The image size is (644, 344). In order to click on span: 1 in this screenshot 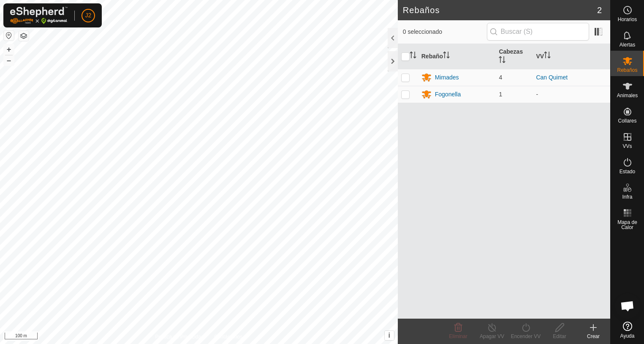, I will do `click(501, 94)`.